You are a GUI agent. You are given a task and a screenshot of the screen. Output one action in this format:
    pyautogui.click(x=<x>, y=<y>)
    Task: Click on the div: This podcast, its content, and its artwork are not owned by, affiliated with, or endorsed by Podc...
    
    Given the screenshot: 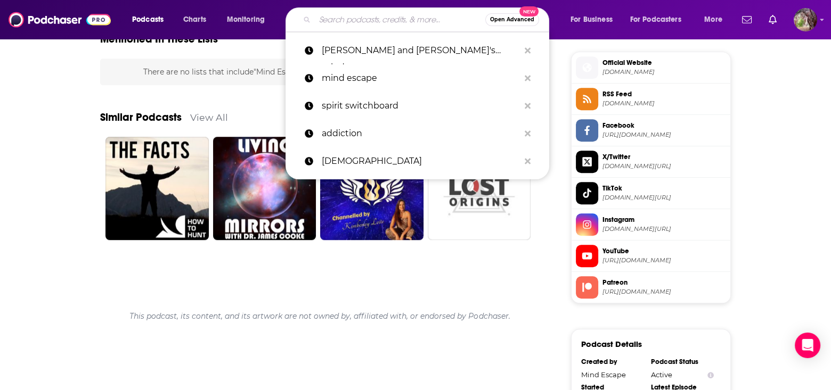 What is the action you would take?
    pyautogui.click(x=319, y=316)
    